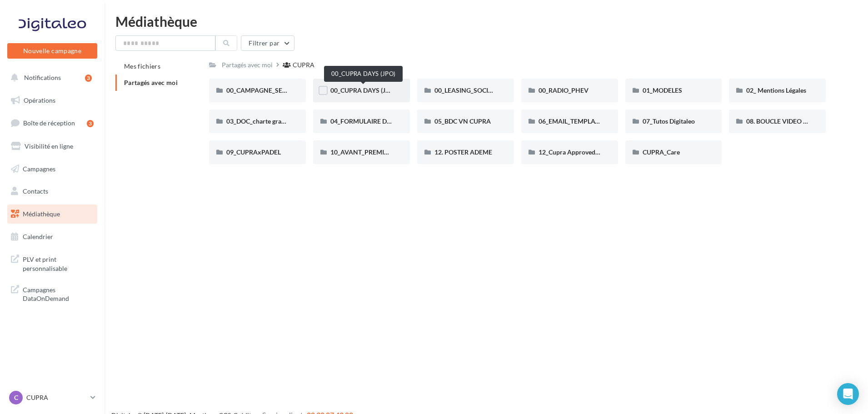 This screenshot has width=868, height=414. Describe the element at coordinates (661, 152) in the screenshot. I see `span: CUPRA_Care` at that location.